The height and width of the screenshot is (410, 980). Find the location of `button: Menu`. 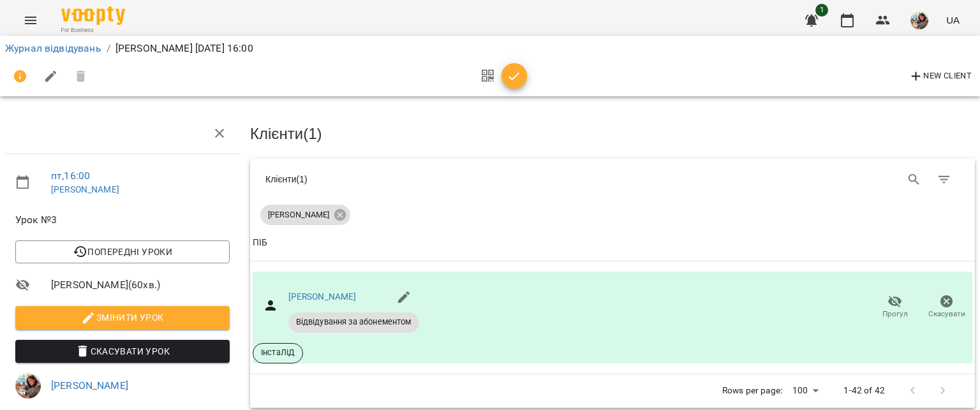

button: Menu is located at coordinates (31, 20).